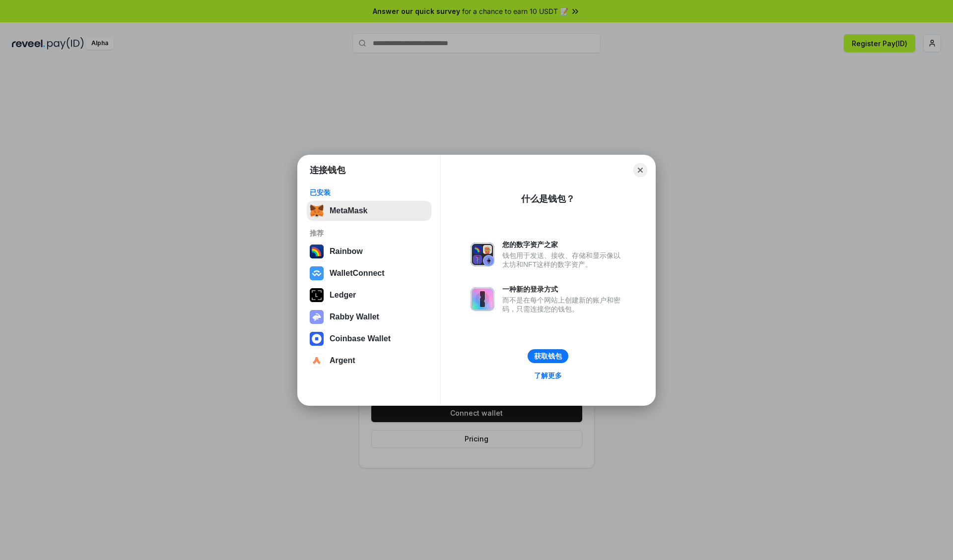 The image size is (953, 560). What do you see at coordinates (548, 199) in the screenshot?
I see `div: 什么是钱包？` at bounding box center [548, 199].